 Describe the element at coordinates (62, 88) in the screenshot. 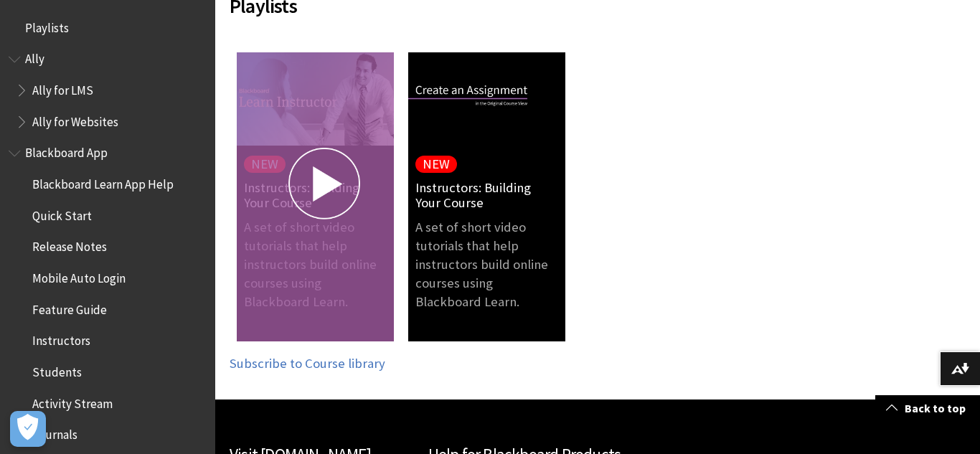

I see `span: Ally for LMS` at that location.